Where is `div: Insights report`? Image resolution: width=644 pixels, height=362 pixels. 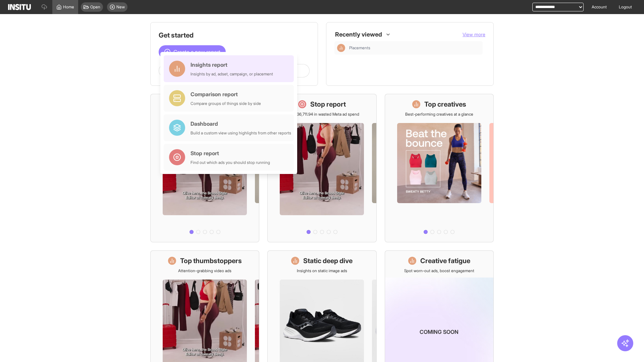
div: Insights report is located at coordinates (232, 65).